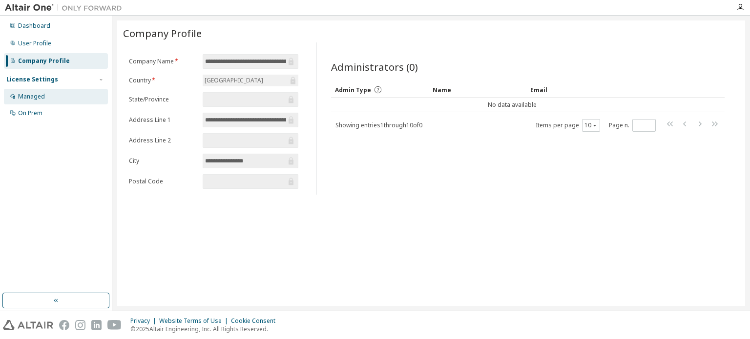 This screenshot has width=750, height=339. I want to click on label: Address Line 2, so click(163, 141).